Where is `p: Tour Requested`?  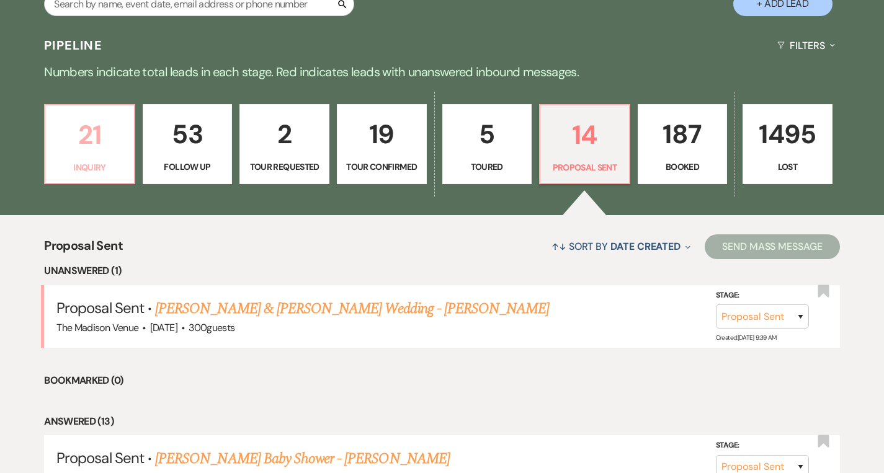 p: Tour Requested is located at coordinates (284, 167).